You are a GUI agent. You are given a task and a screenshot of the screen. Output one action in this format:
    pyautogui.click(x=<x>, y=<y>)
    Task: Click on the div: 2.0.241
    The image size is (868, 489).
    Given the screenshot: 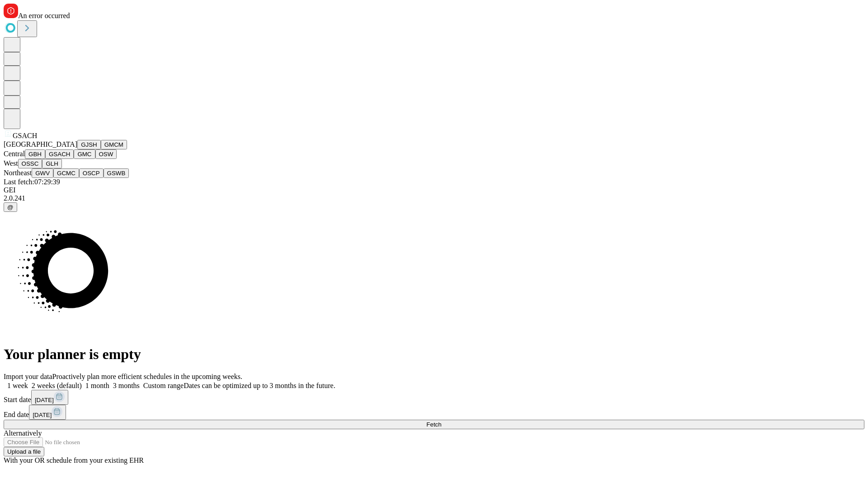 What is the action you would take?
    pyautogui.click(x=434, y=198)
    